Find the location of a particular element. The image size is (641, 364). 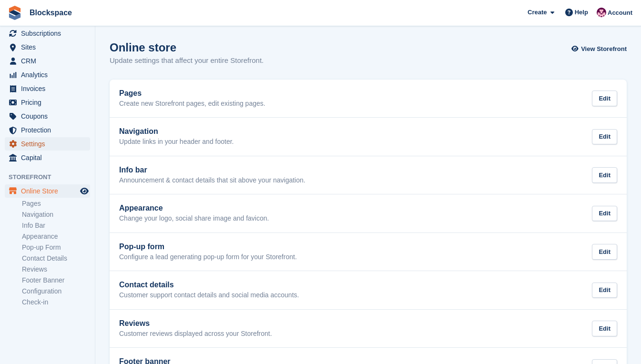

a: Pop-up form Configure a lead generating pop-up form for your Storefront. Edit is located at coordinates (368, 252).